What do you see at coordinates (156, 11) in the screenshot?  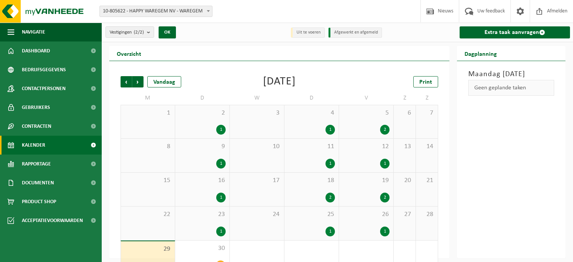 I see `span: 10-805622 - HAPPY WAREGEM NV - WAREGEM` at bounding box center [156, 11].